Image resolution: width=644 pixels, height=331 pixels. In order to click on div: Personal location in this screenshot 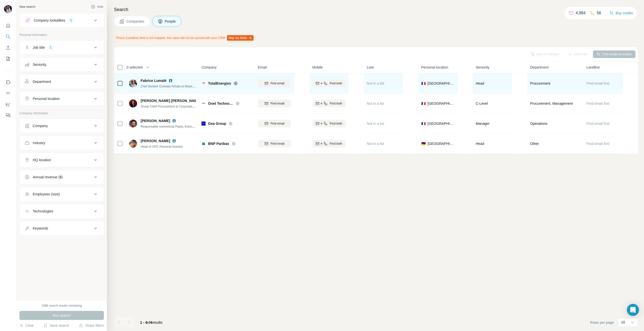, I will do `click(46, 98)`.